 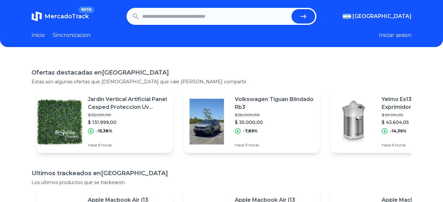 What do you see at coordinates (274, 104) in the screenshot?
I see `p: Volkswagen Tiguan Blindado Rb3` at bounding box center [274, 104].